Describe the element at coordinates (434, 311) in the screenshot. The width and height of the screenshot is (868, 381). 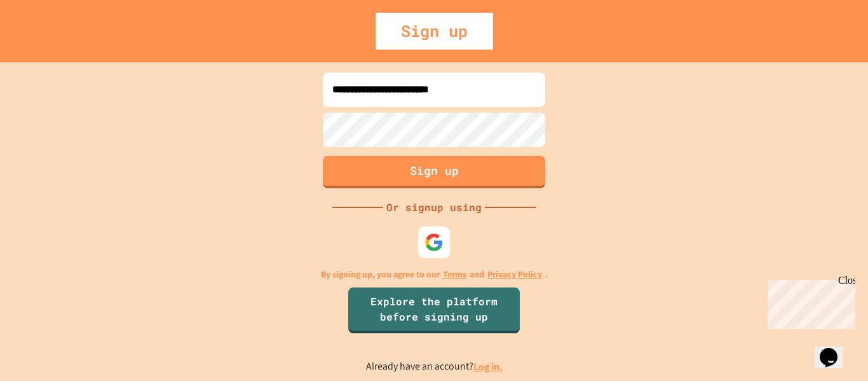
I see `a: Explore the platform before signing up` at that location.